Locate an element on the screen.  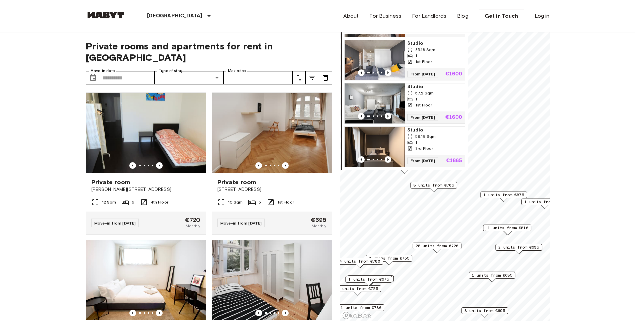
button: Choose date is located at coordinates (93, 78).